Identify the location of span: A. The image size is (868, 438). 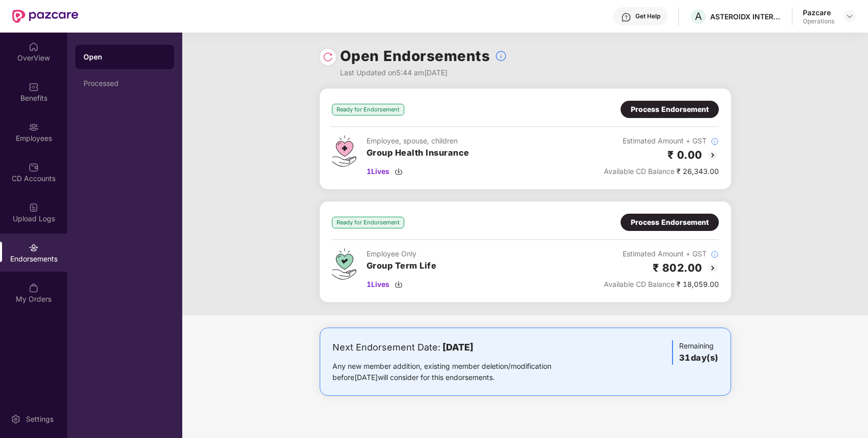
(698, 16).